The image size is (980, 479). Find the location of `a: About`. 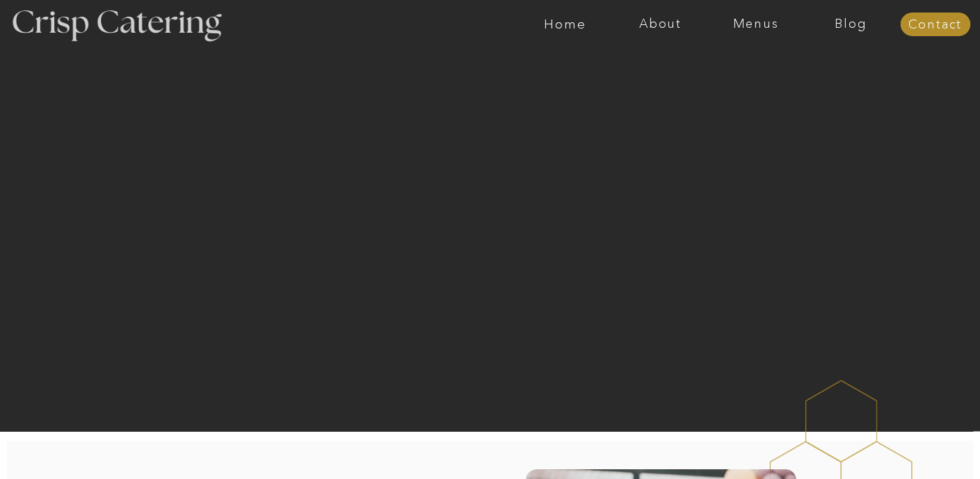

a: About is located at coordinates (660, 24).